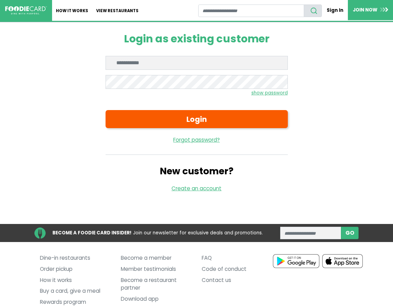  Describe the element at coordinates (75, 269) in the screenshot. I see `a: Order pickup` at that location.